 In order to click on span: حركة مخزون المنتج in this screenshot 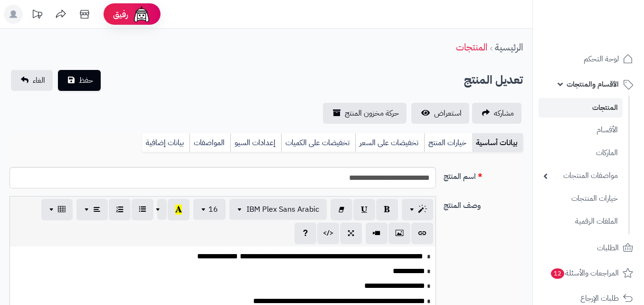, I will do `click(372, 113)`.